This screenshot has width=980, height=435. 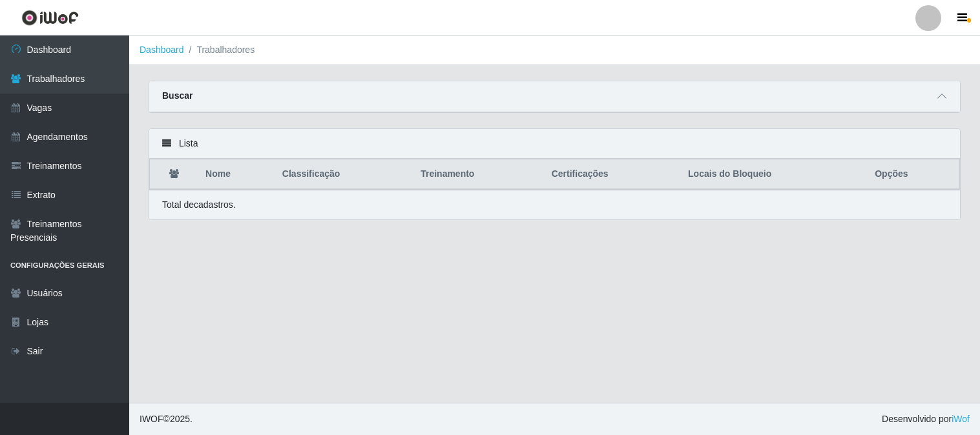 I want to click on th: Nome, so click(x=236, y=174).